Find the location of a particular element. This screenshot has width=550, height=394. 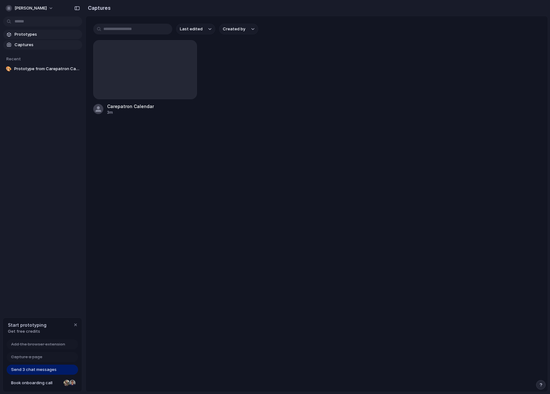

a: 🎨Prototype from Carepatron Calendar is located at coordinates (43, 69).